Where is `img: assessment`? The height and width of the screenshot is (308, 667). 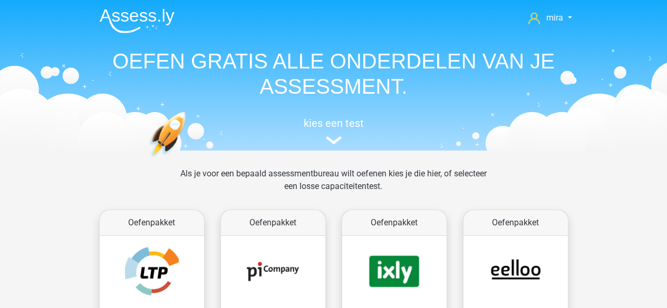 img: assessment is located at coordinates (334, 140).